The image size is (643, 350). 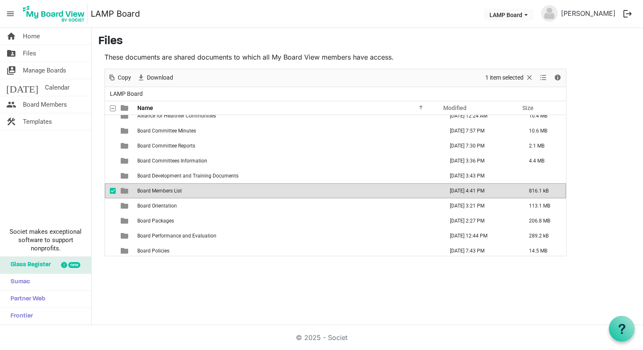 I want to click on span: Alliance for Healthier Communities, so click(x=177, y=116).